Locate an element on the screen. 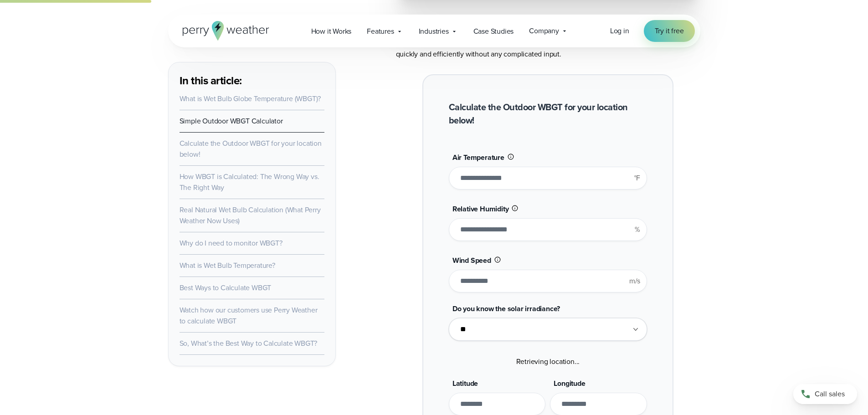 Image resolution: width=868 pixels, height=415 pixels. p: Our outdoor WBGT calculator helps you automatically measure the wet bulb globe temperature quickl... is located at coordinates (548, 48).